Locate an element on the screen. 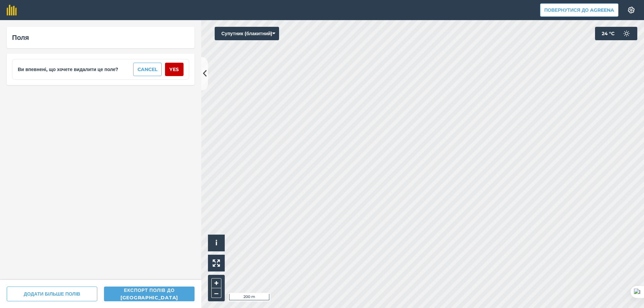  button: Yes is located at coordinates (174, 70).